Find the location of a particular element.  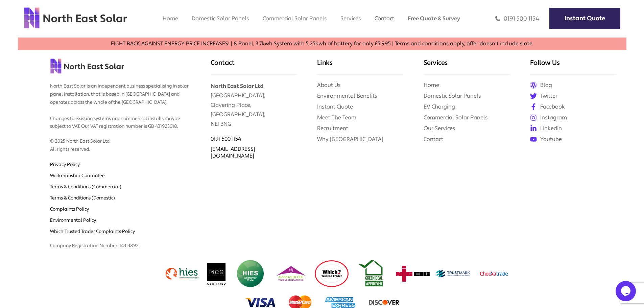

h3: Contact is located at coordinates (254, 66).